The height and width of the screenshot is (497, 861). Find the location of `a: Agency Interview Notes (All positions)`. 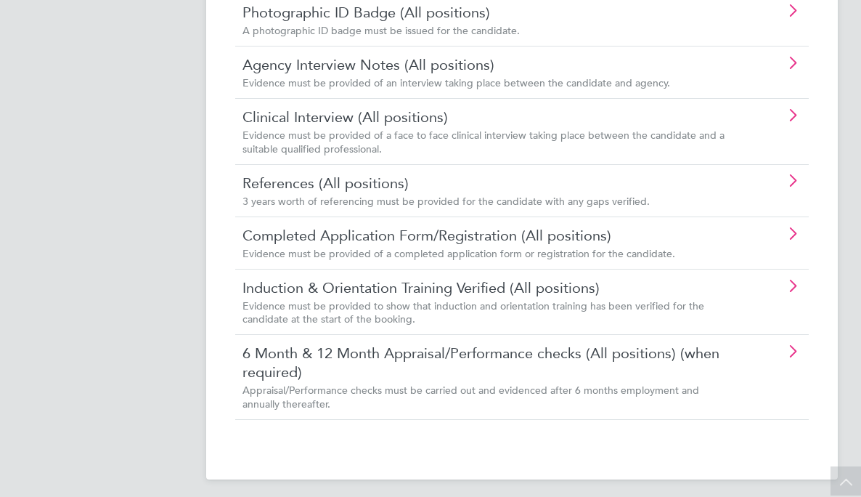

a: Agency Interview Notes (All positions) is located at coordinates (485, 65).